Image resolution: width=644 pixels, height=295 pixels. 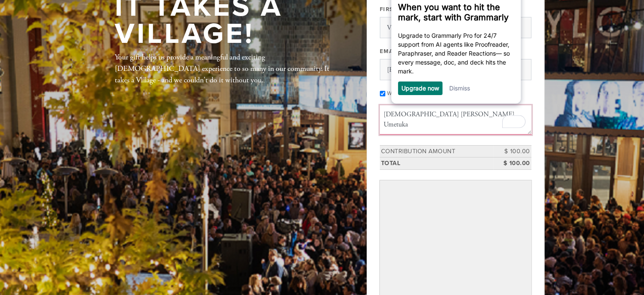 What do you see at coordinates (399, 10) in the screenshot?
I see `label: First Name` at bounding box center [399, 10].